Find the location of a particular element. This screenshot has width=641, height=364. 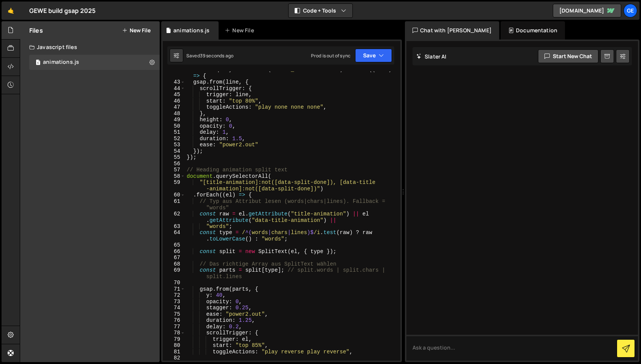

div: 45 is located at coordinates (174, 95).